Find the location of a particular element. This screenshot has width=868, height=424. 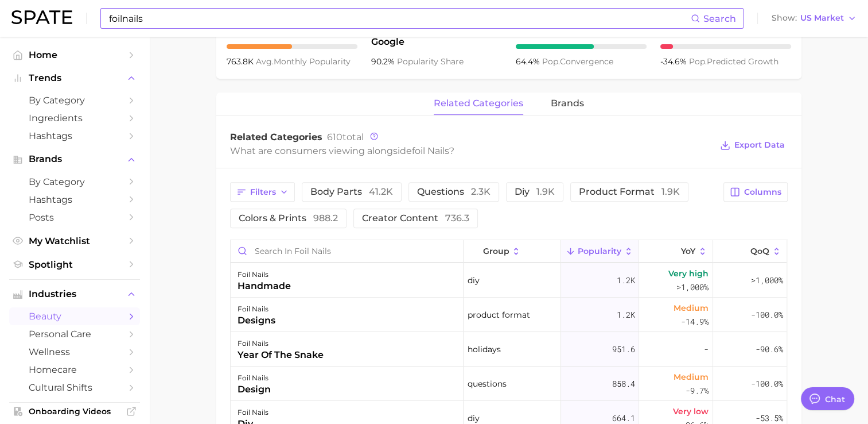

button: foil nailsyear of the snakeholidays951.6--90.6% is located at coordinates (509, 349).